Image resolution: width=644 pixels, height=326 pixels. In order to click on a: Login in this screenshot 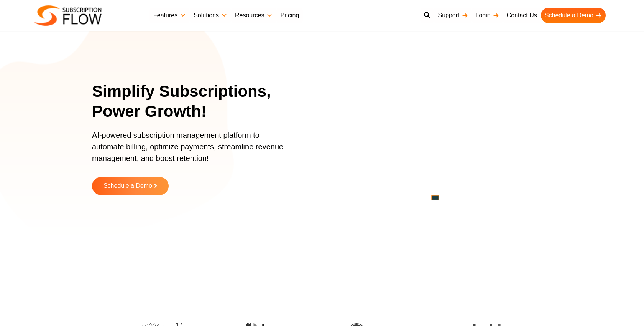, I will do `click(488, 16)`.